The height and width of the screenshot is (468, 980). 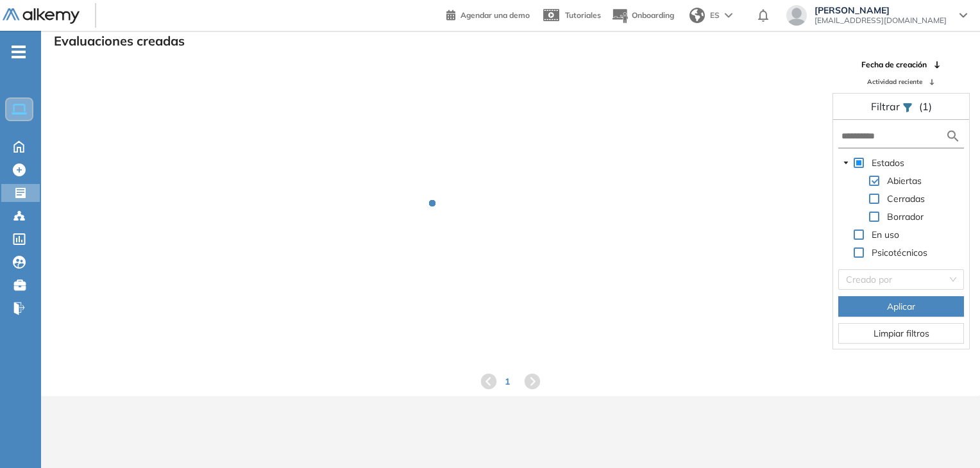 I want to click on span: Tutoriales, so click(x=583, y=15).